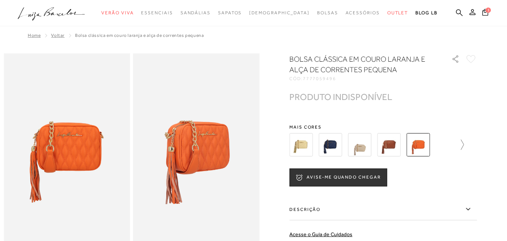  I want to click on span: Sandálias, so click(196, 13).